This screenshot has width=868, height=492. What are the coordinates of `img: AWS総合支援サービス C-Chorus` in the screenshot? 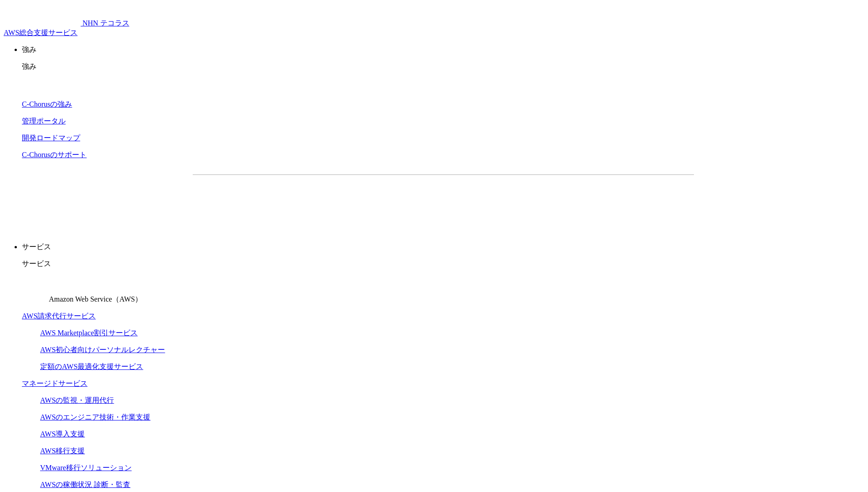 It's located at (42, 14).